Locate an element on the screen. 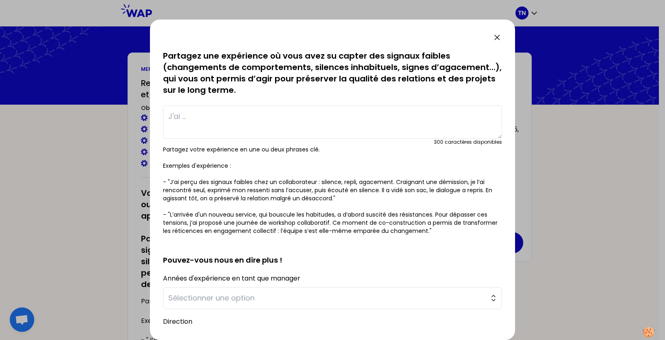  p: Partagez votre expérience en une ou deux phrases clé. Exemples d'expérience : - "J’ai perçu des s... is located at coordinates (333, 190).